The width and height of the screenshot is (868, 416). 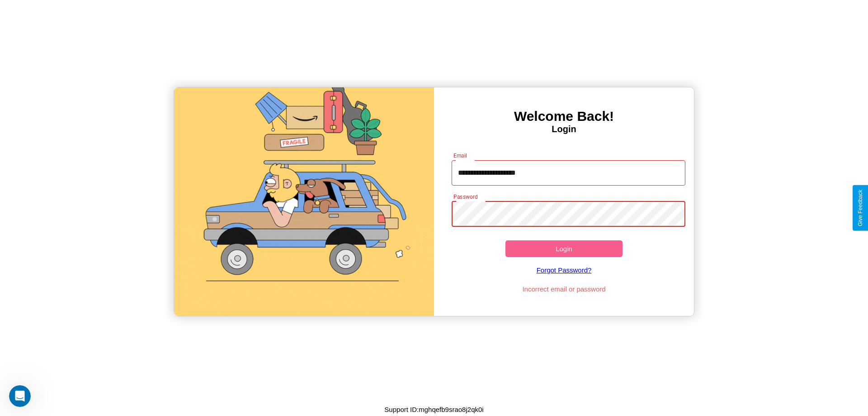 I want to click on h3: Welcome Back!, so click(x=564, y=117).